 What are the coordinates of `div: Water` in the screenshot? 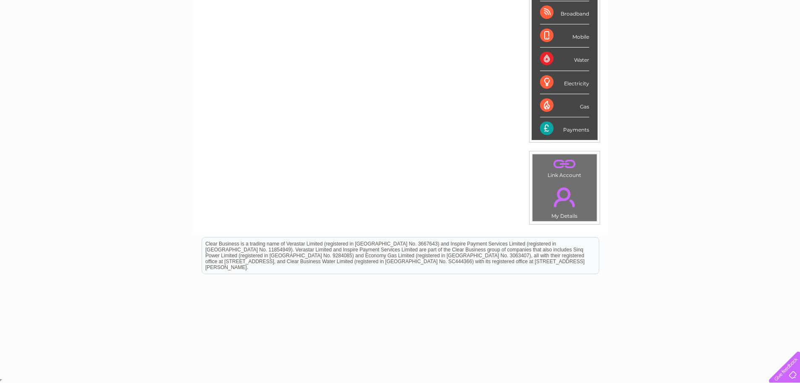 It's located at (565, 59).